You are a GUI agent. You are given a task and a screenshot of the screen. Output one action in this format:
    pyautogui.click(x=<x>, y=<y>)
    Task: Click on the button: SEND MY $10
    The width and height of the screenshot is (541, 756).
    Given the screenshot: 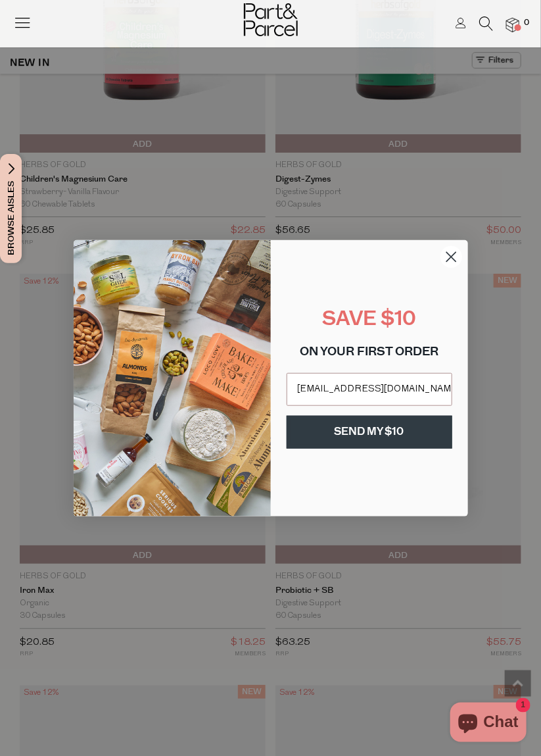 What is the action you would take?
    pyautogui.click(x=369, y=432)
    